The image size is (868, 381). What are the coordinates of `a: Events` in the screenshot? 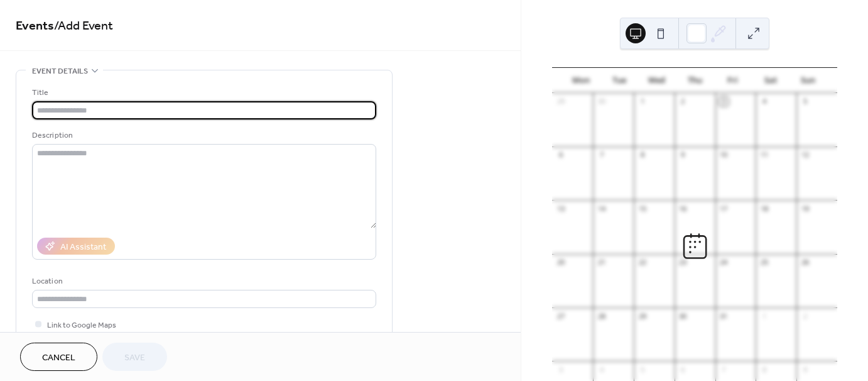 It's located at (35, 26).